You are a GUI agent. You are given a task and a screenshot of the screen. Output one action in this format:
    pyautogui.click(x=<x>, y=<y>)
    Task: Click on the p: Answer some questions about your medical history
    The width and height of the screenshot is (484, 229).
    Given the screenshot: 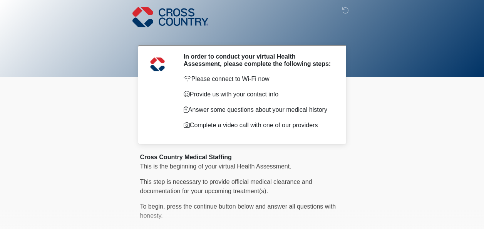 What is the action you would take?
    pyautogui.click(x=258, y=110)
    